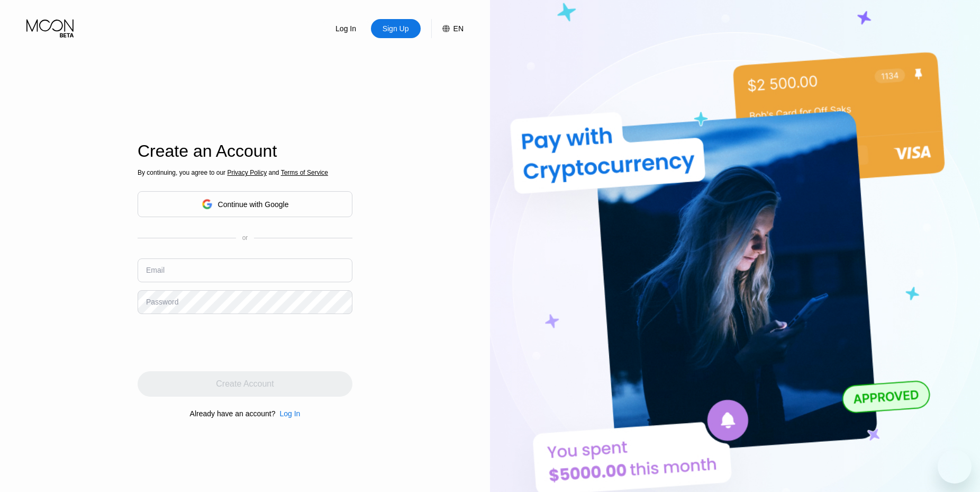 This screenshot has height=492, width=980. I want to click on div: or, so click(245, 238).